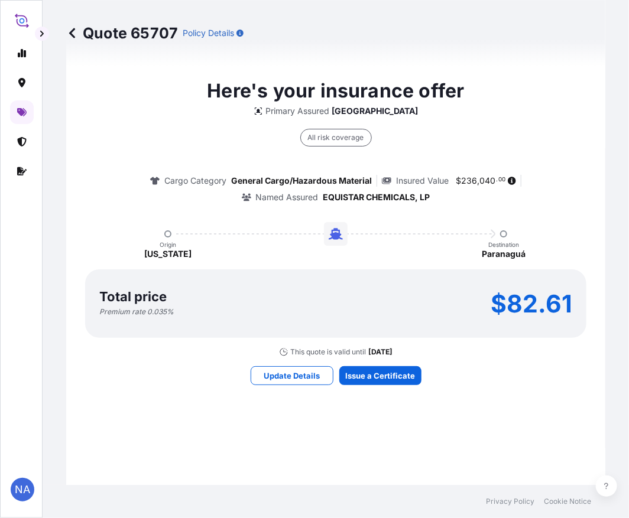 This screenshot has height=518, width=629. What do you see at coordinates (122, 33) in the screenshot?
I see `p: Quote 65707` at bounding box center [122, 33].